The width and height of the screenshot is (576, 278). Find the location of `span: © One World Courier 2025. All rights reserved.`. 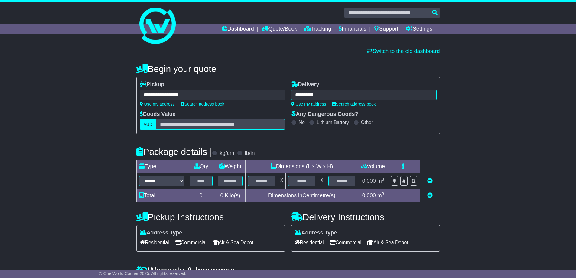

span: © One World Courier 2025. All rights reserved. is located at coordinates (143, 273).